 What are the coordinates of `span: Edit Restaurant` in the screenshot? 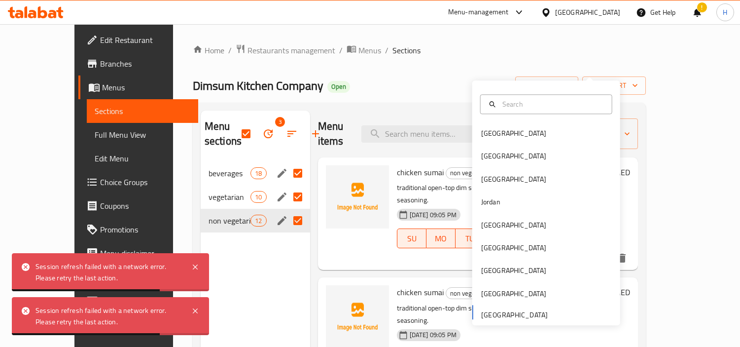 It's located at (145, 40).